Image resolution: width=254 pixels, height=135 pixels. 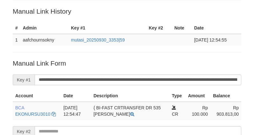 I want to click on th: Note, so click(x=182, y=28).